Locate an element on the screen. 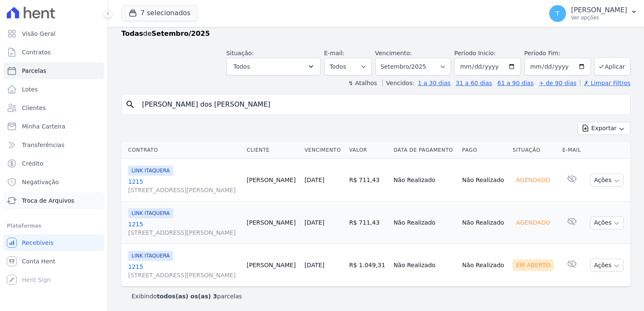  a: Clientes is located at coordinates (54, 108).